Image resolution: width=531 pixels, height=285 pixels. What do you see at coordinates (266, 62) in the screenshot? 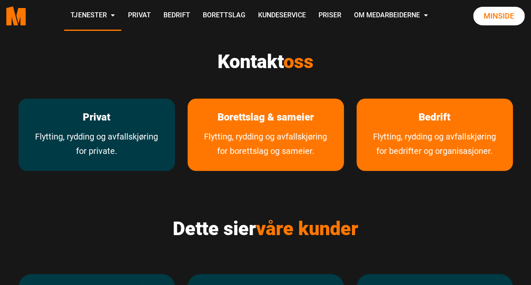
I see `h2: Kontakt` at bounding box center [266, 62].